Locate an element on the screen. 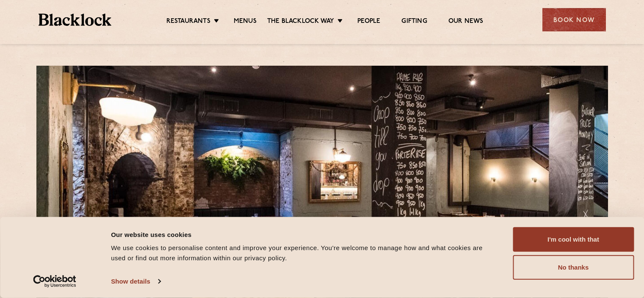 This screenshot has height=298, width=644. a: Restaurants is located at coordinates (188, 22).